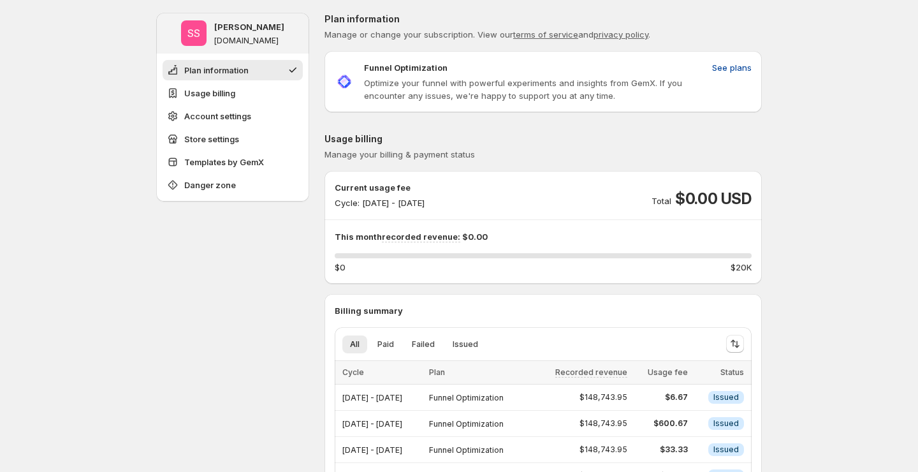 The height and width of the screenshot is (472, 918). What do you see at coordinates (233, 162) in the screenshot?
I see `button: Templates by GemX` at bounding box center [233, 162].